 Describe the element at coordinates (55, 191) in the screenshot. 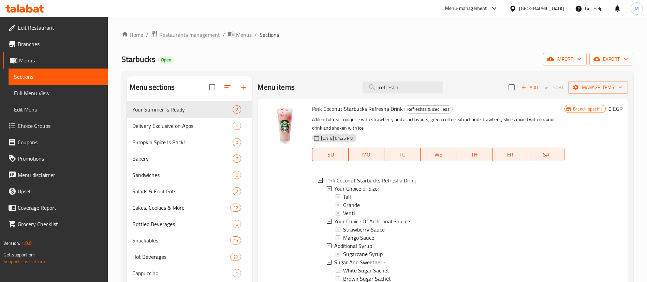

I see `a: Upsell` at that location.